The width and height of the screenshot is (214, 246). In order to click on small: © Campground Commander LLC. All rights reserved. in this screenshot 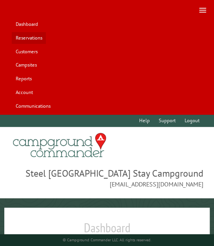, I will do `click(107, 240)`.